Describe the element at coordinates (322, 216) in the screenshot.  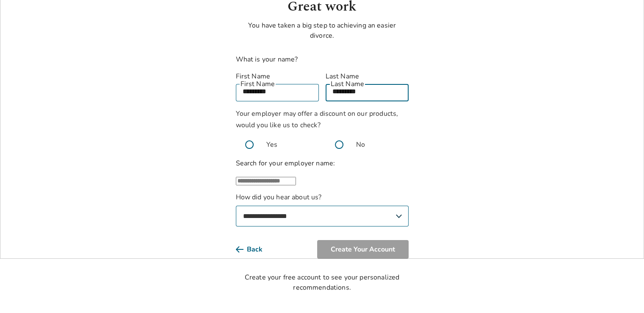
I see `select: How did you hear about us?` at that location.